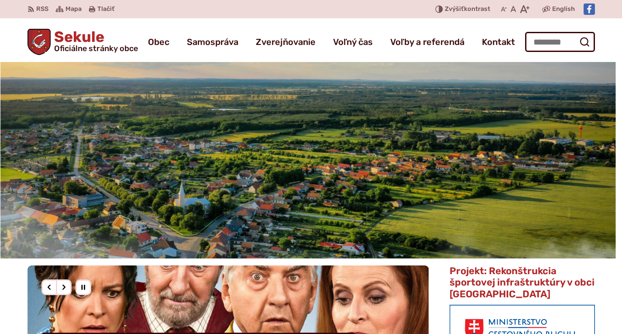 The height and width of the screenshot is (334, 622). What do you see at coordinates (467, 9) in the screenshot?
I see `span: kontrast` at bounding box center [467, 9].